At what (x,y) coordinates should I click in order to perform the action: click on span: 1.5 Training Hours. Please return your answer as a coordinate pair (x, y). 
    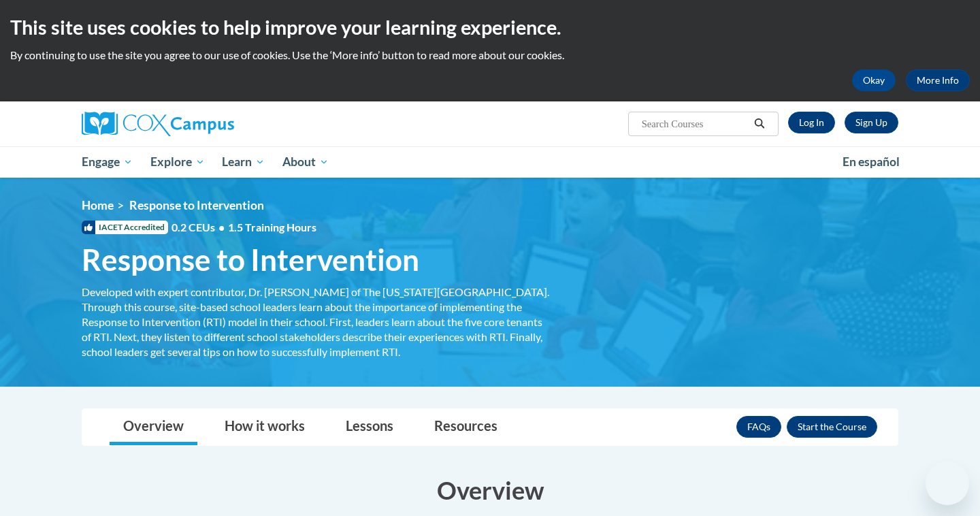
    Looking at the image, I should click on (272, 226).